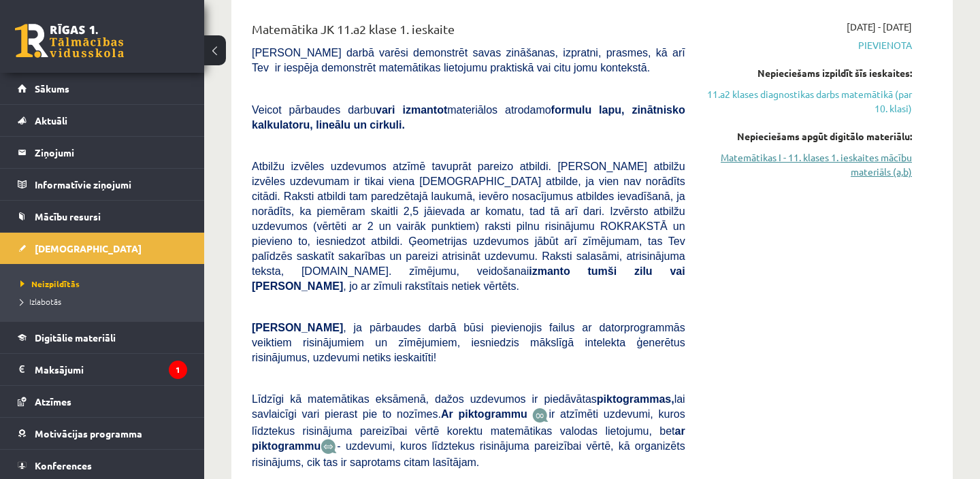 Image resolution: width=980 pixels, height=479 pixels. What do you see at coordinates (809, 101) in the screenshot?
I see `a: 11.a2 klases diagnostikas darbs matemātikā (par 10. klasi)` at bounding box center [809, 101].